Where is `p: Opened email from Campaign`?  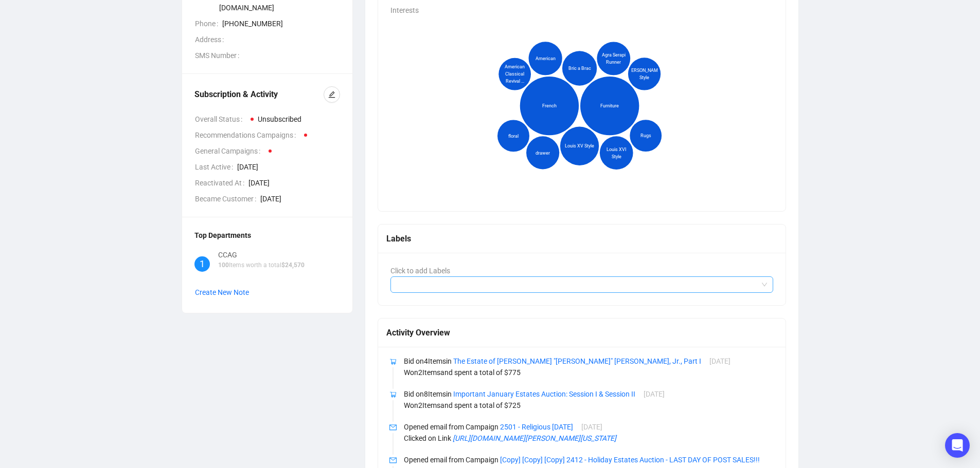 p: Opened email from Campaign is located at coordinates (589, 427).